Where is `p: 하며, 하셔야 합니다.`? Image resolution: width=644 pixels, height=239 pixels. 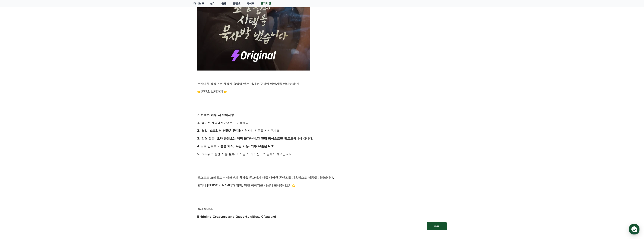
p: 하며, 하셔야 합니다. is located at coordinates (322, 139).